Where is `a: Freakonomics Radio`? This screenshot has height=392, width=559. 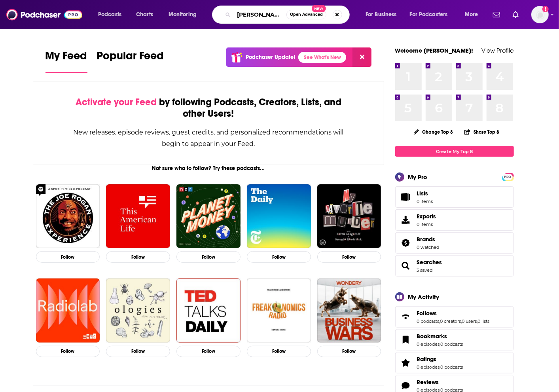 a: Freakonomics Radio is located at coordinates (279, 311).